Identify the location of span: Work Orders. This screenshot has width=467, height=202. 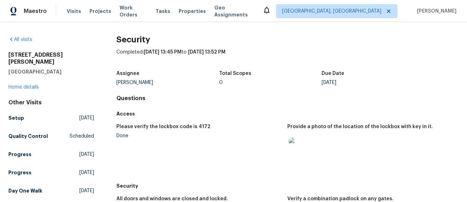
(134, 11).